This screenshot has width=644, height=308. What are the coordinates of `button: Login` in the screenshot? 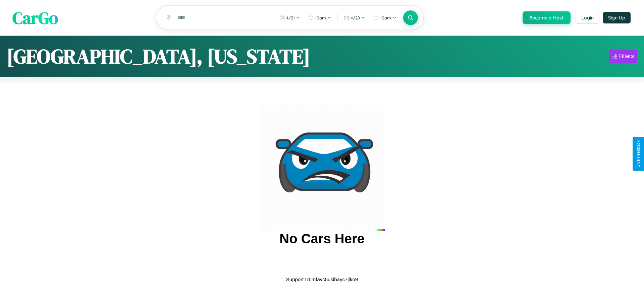 It's located at (587, 18).